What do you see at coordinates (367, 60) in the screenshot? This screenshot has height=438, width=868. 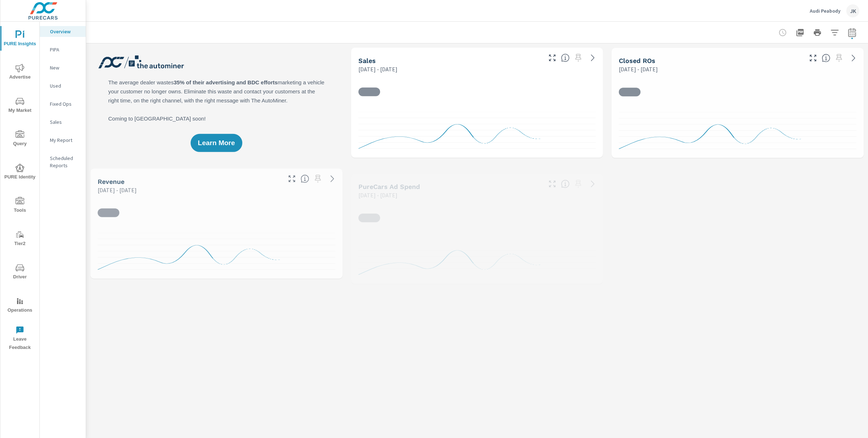 I see `h5: Sales` at bounding box center [367, 60].